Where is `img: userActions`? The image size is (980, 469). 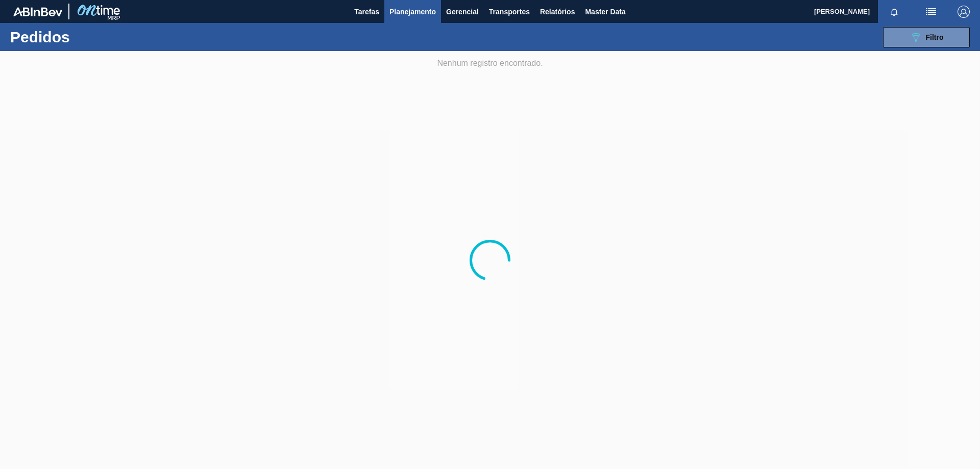
img: userActions is located at coordinates (931, 12).